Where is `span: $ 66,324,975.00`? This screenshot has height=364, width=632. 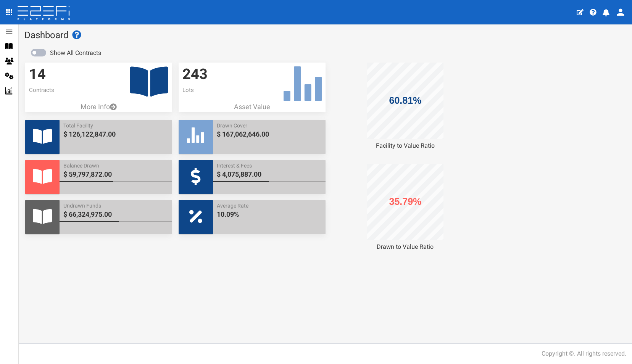
span: $ 66,324,975.00 is located at coordinates (116, 214).